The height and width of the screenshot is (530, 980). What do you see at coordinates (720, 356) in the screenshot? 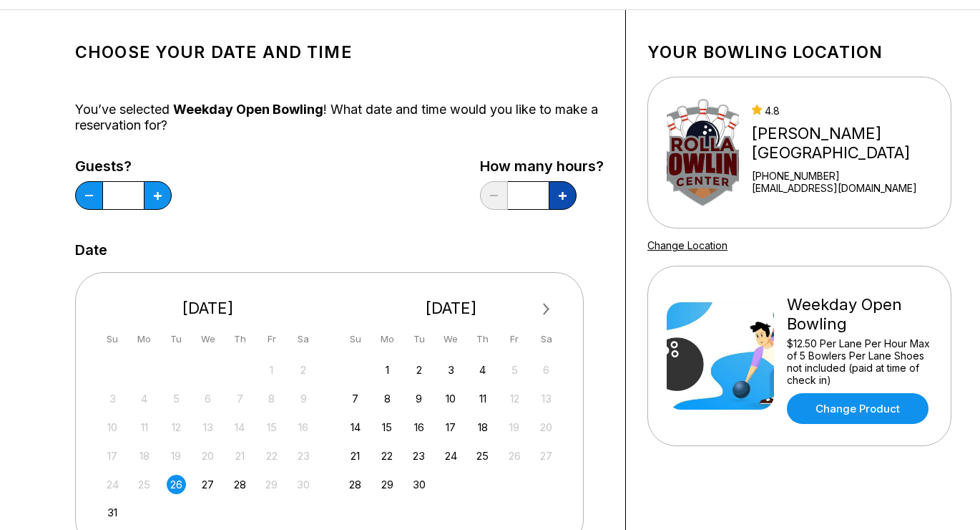
I see `img: Weekday Open Bowling` at bounding box center [720, 356].